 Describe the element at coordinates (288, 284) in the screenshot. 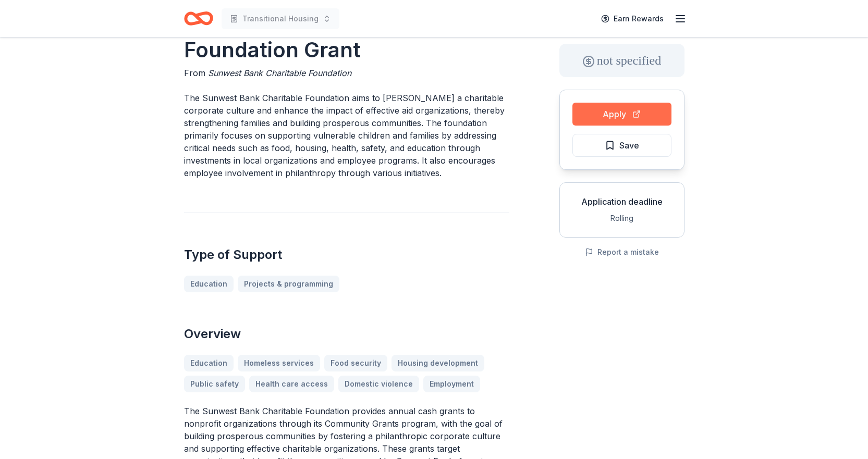

I see `a: Projects & programming` at that location.